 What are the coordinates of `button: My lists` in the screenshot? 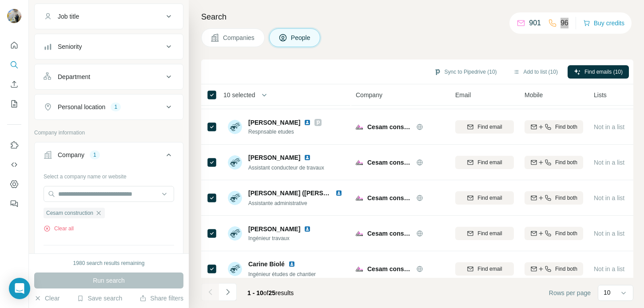 It's located at (14, 104).